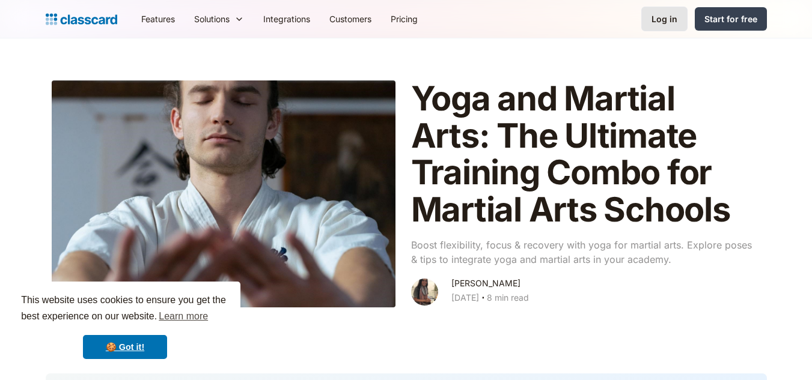 The width and height of the screenshot is (812, 380). I want to click on div: Start for free, so click(731, 19).